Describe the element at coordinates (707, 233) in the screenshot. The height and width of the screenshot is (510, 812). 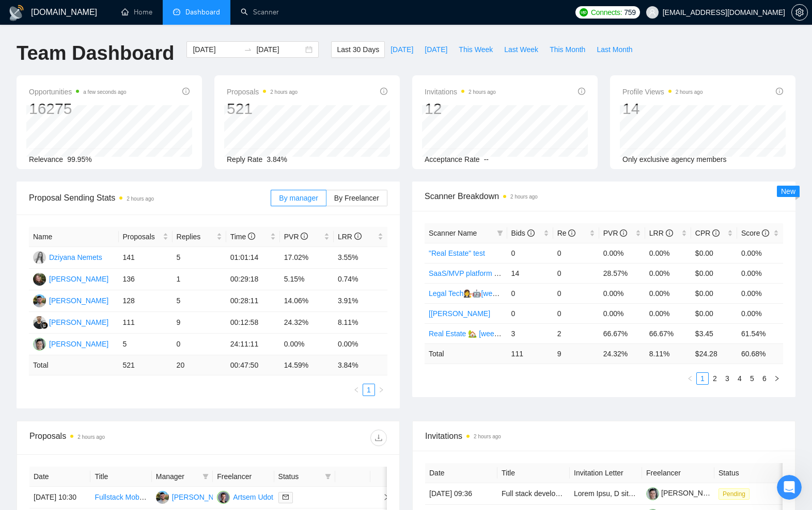
I see `span: CPR` at that location.